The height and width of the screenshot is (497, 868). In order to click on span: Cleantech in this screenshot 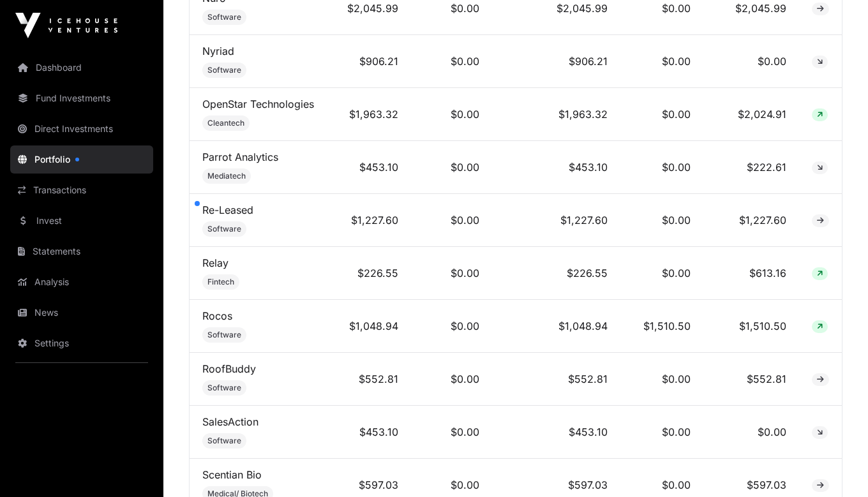, I will do `click(226, 123)`.